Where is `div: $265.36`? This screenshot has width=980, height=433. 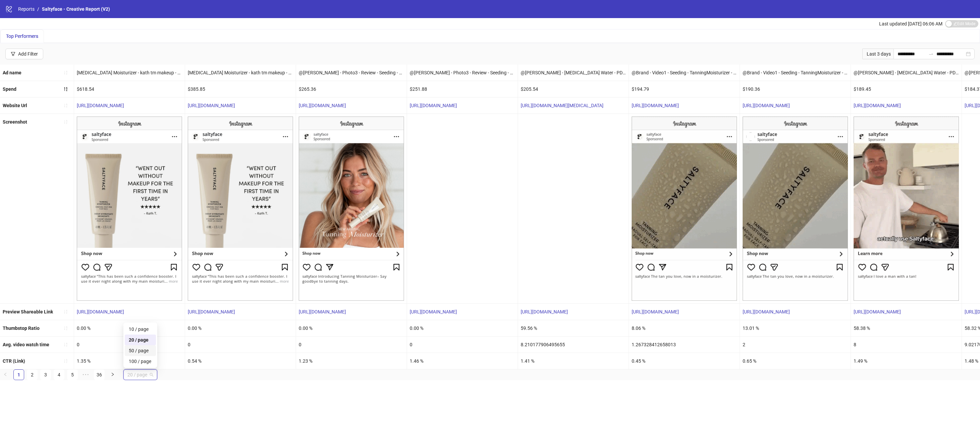 div: $265.36 is located at coordinates (351, 89).